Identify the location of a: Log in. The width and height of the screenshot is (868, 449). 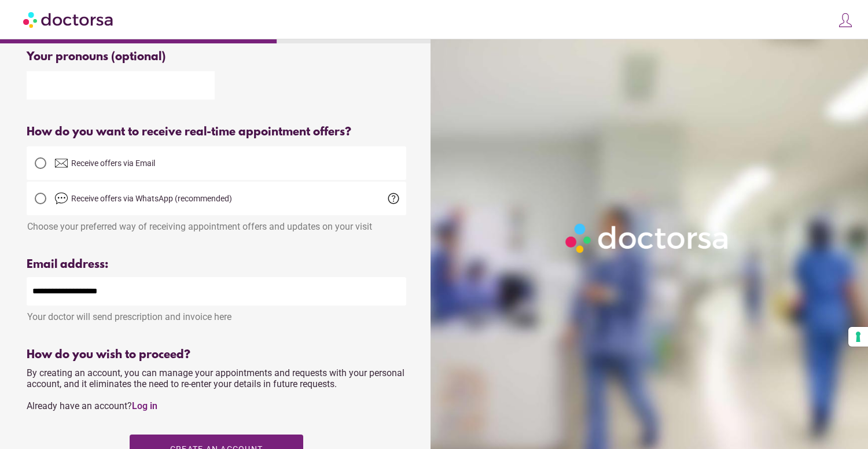
(145, 406).